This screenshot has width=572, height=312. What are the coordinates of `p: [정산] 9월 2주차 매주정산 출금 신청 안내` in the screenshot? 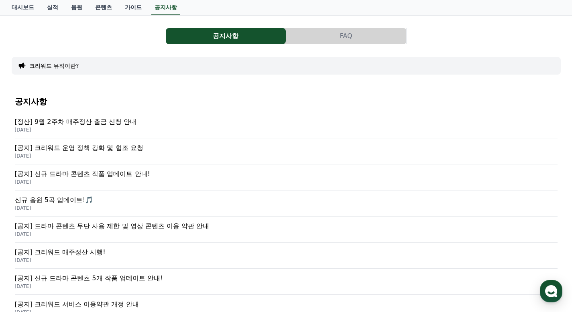 It's located at (286, 122).